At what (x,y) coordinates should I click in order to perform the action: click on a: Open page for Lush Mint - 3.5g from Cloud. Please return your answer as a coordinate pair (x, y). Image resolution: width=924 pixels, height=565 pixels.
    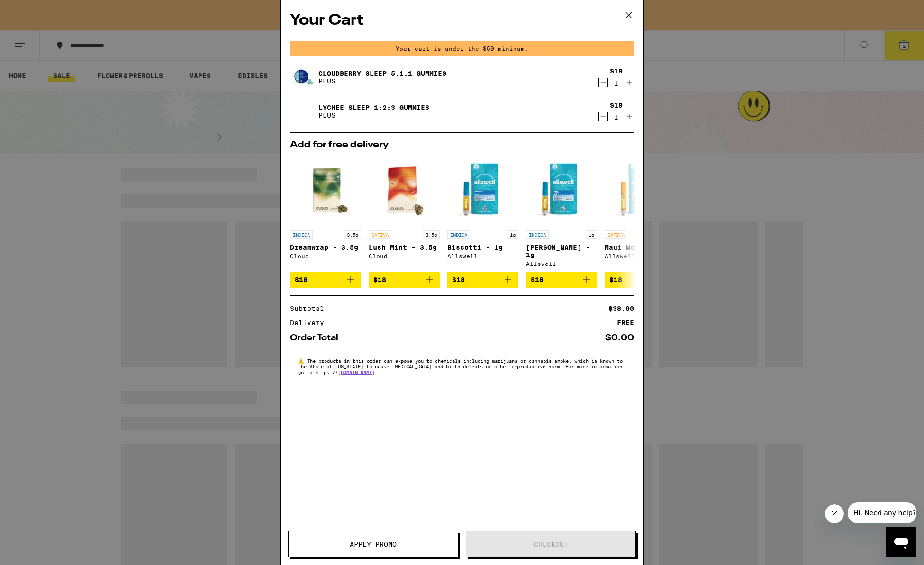
    Looking at the image, I should click on (404, 213).